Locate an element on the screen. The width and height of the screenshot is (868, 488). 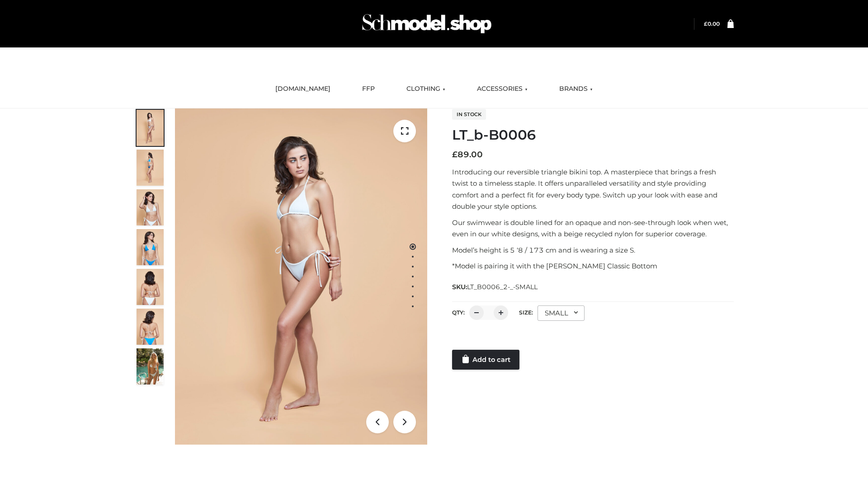
bdi: 89.00 is located at coordinates (468, 155).